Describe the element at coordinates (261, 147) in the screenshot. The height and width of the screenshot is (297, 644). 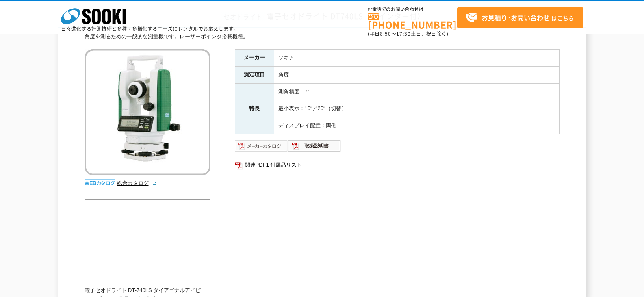
I see `a: メーカーカタログ` at that location.